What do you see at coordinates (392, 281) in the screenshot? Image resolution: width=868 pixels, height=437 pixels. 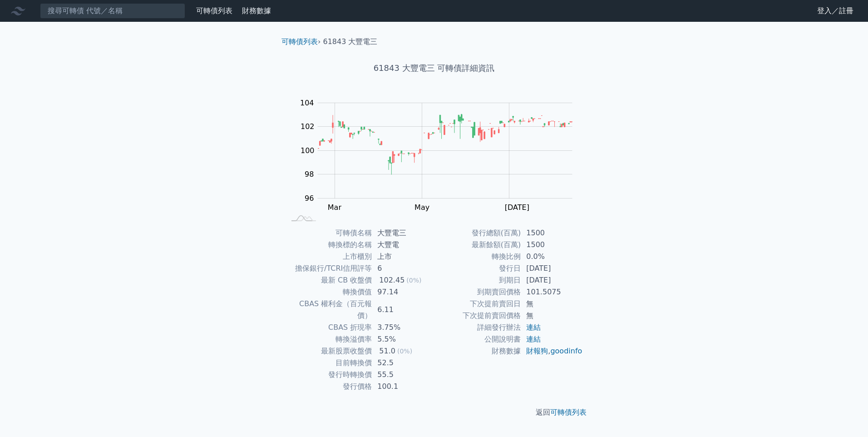 I see `div: 102.45` at bounding box center [392, 281].